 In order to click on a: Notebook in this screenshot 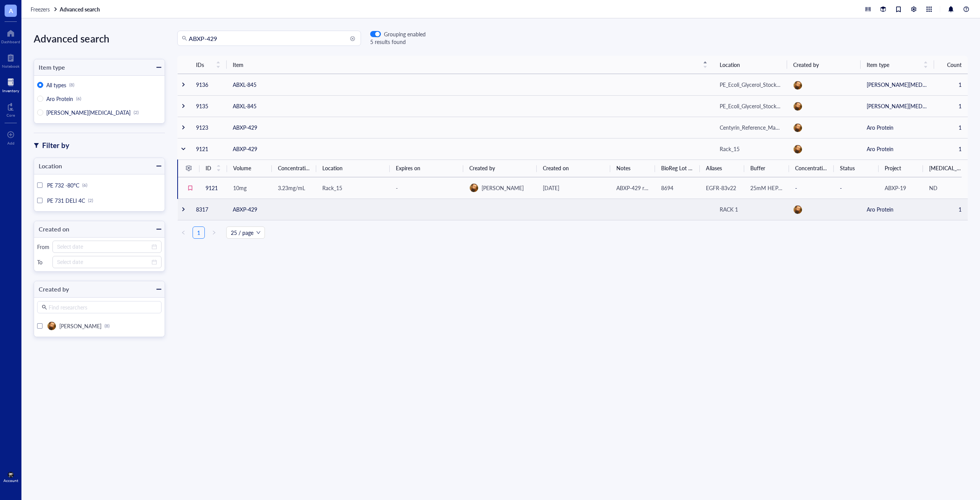, I will do `click(11, 60)`.